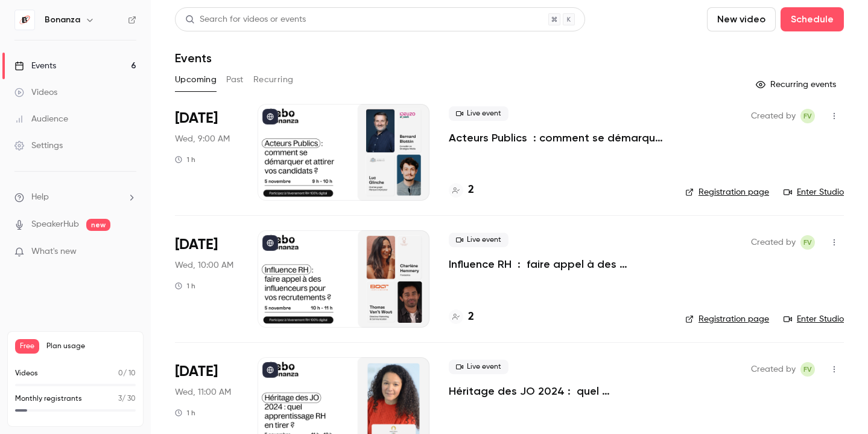 This screenshot has height=434, width=868. I want to click on button: Past, so click(234, 80).